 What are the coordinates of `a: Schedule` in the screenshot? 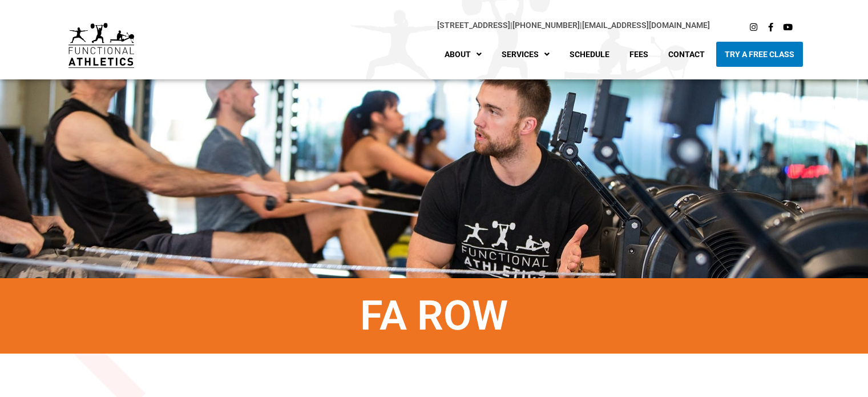 It's located at (590, 54).